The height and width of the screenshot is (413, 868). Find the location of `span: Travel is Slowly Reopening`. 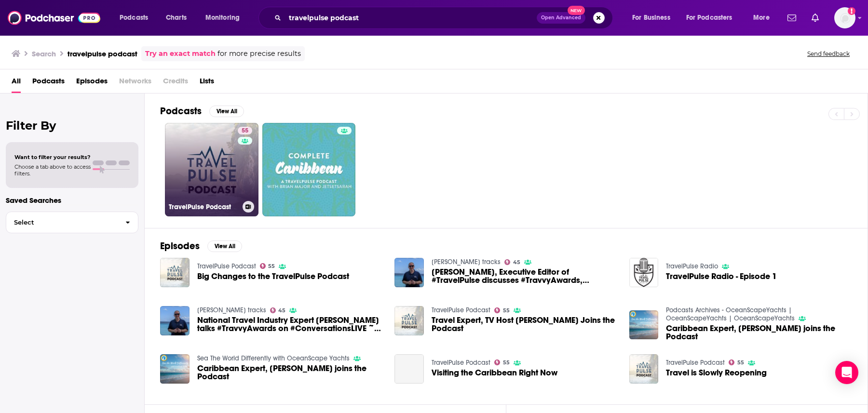

span: Travel is Slowly Reopening is located at coordinates (716, 373).